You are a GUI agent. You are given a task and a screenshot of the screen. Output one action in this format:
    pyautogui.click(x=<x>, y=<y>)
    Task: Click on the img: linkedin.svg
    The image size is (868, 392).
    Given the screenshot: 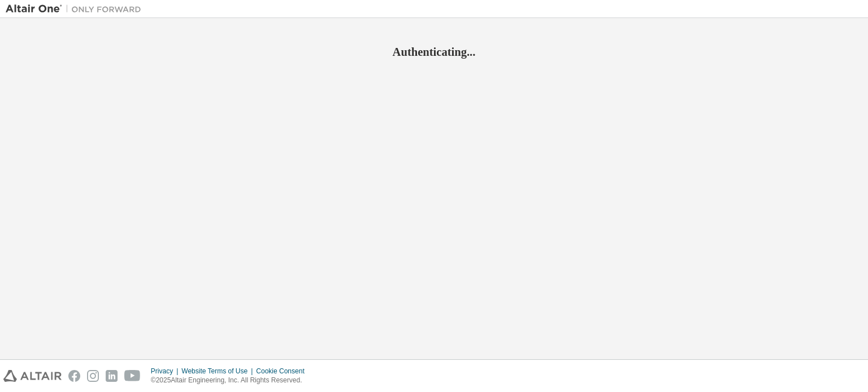 What is the action you would take?
    pyautogui.click(x=111, y=376)
    